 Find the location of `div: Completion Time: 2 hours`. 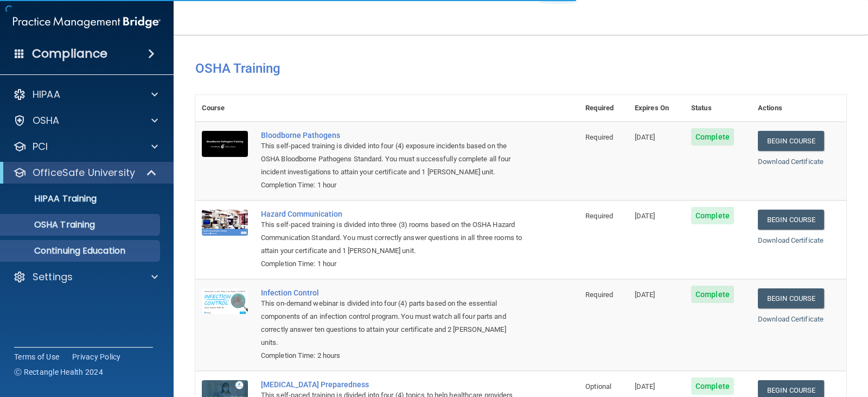

div: Completion Time: 2 hours is located at coordinates (393, 355).